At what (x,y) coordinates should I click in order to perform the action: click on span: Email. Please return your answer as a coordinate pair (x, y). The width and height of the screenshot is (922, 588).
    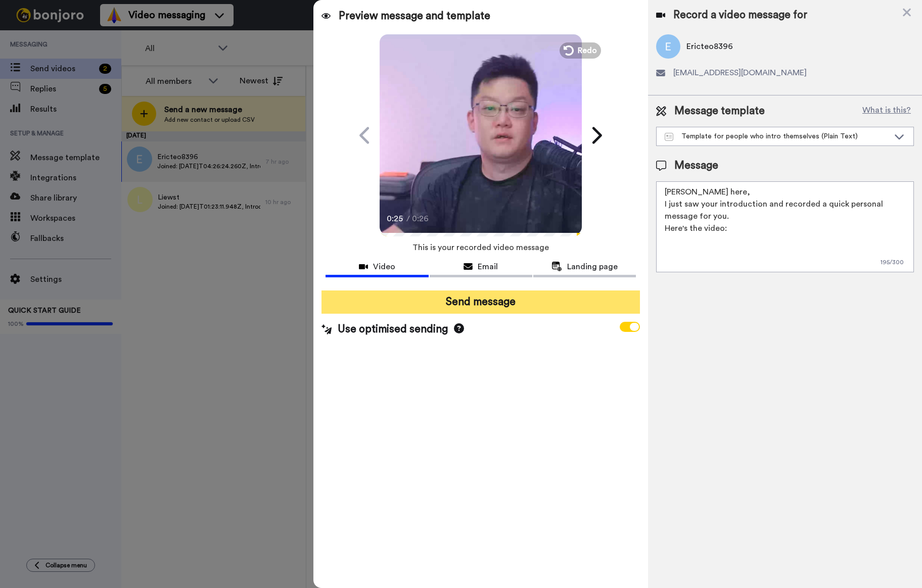
    Looking at the image, I should click on (488, 267).